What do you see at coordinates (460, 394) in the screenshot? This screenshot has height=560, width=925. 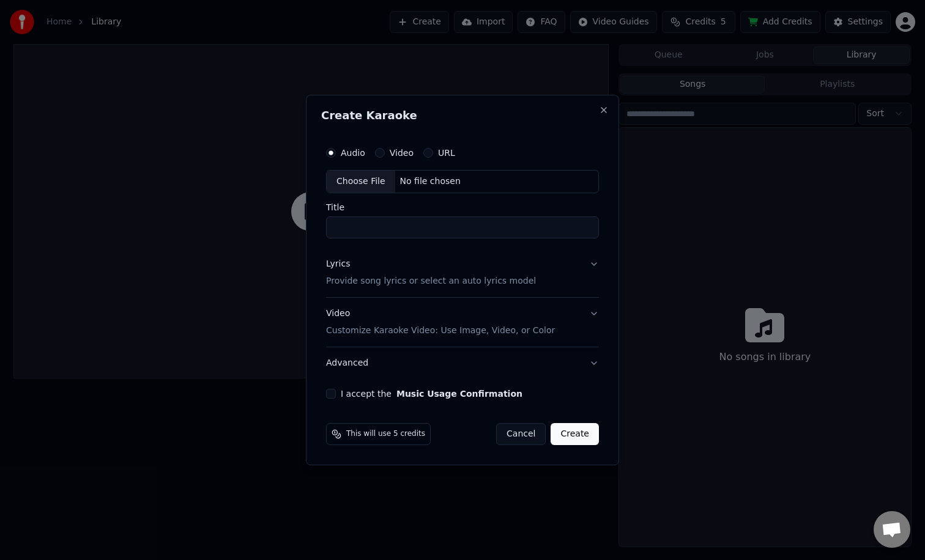 I see `button: I accept the` at bounding box center [460, 394].